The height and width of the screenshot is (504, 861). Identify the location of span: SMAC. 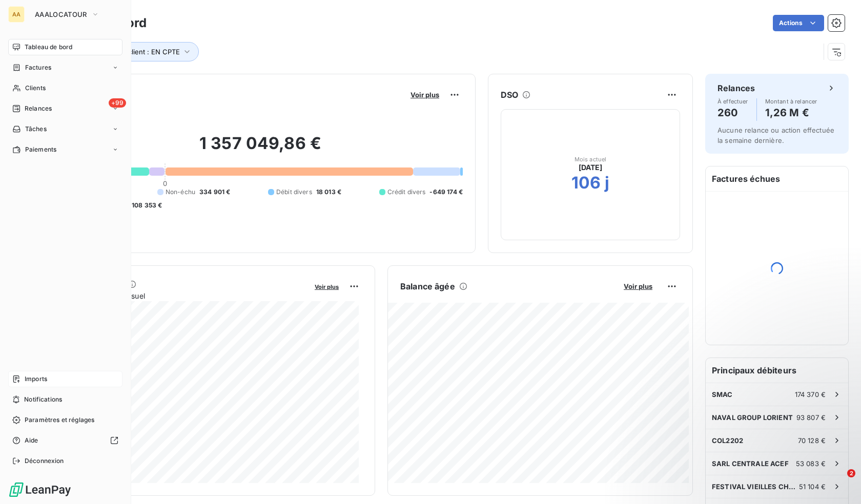
(722, 394).